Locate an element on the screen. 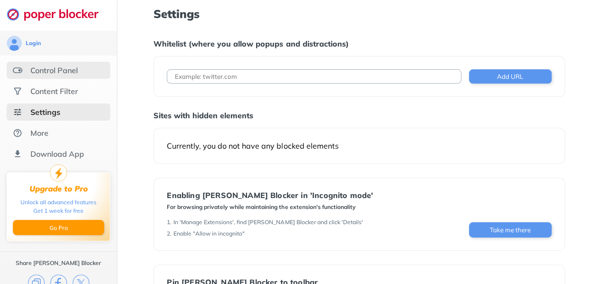 The width and height of the screenshot is (601, 284). div: More is located at coordinates (39, 133).